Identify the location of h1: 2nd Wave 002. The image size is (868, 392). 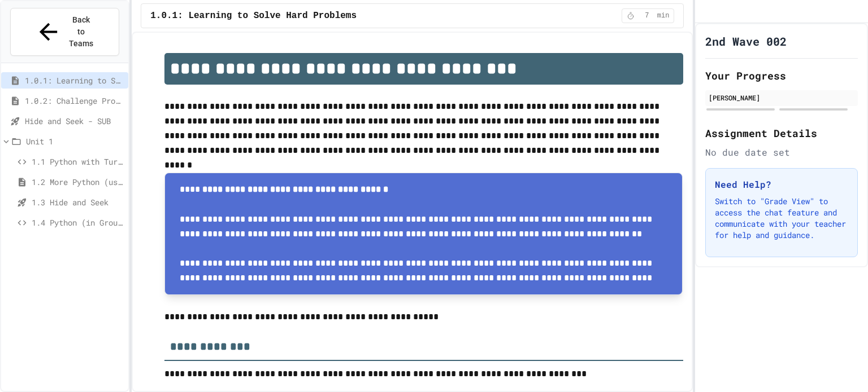
(746, 41).